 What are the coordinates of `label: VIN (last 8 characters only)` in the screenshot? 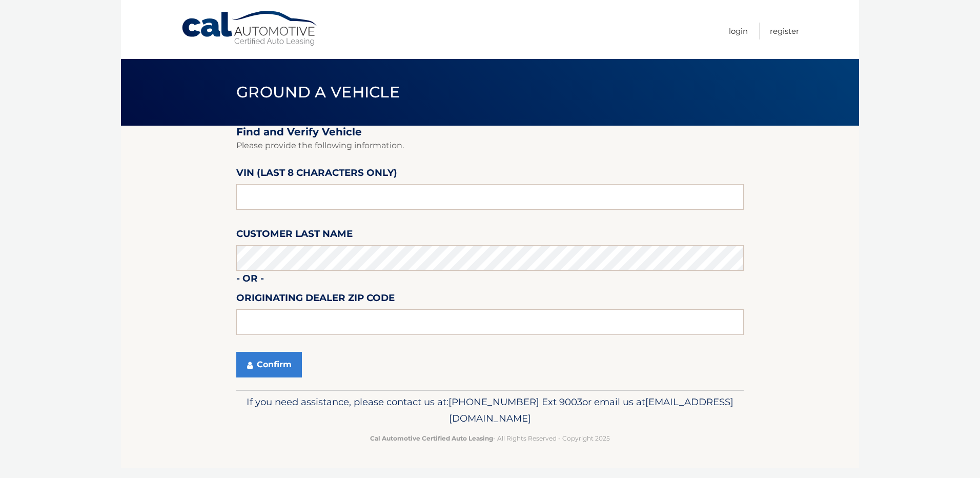 It's located at (317, 174).